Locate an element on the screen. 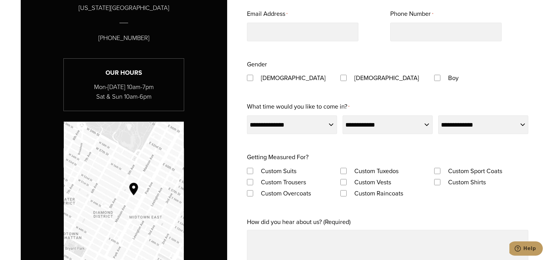  label: Phone Number is located at coordinates (412, 14).